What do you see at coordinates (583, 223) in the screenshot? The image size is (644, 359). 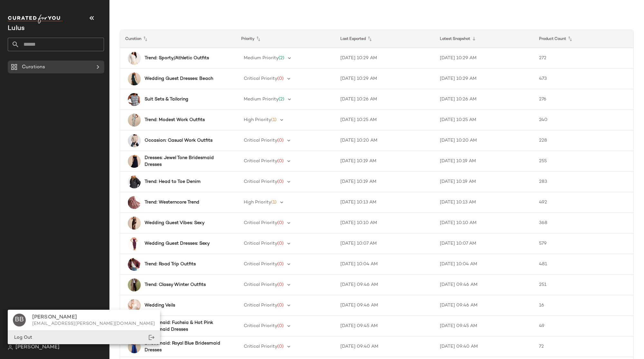 I see `td: 368` at bounding box center [583, 223].